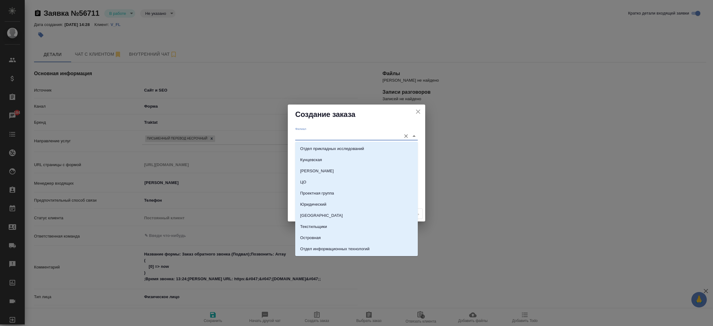 This screenshot has width=713, height=326. What do you see at coordinates (303, 182) in the screenshot?
I see `p: ЦО` at bounding box center [303, 182].